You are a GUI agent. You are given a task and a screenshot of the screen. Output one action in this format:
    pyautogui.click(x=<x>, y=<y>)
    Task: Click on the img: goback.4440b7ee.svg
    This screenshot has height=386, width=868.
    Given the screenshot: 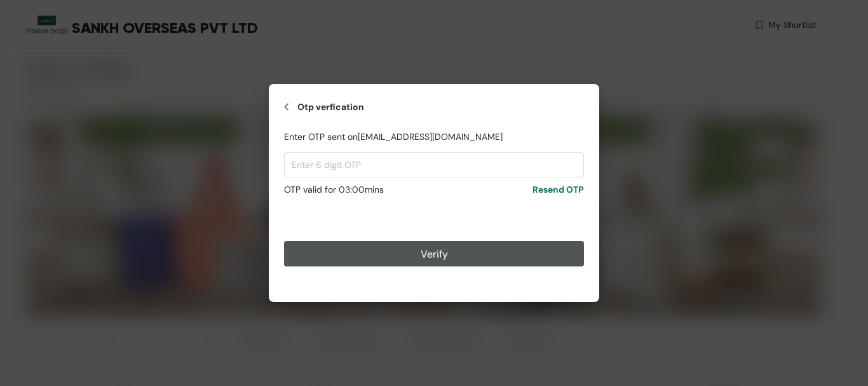 What is the action you would take?
    pyautogui.click(x=287, y=107)
    